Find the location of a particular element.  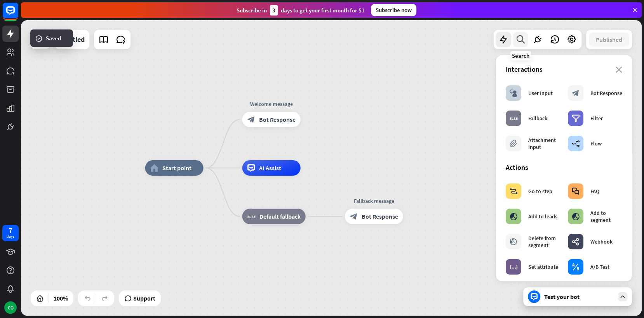

i: success is located at coordinates (39, 38).